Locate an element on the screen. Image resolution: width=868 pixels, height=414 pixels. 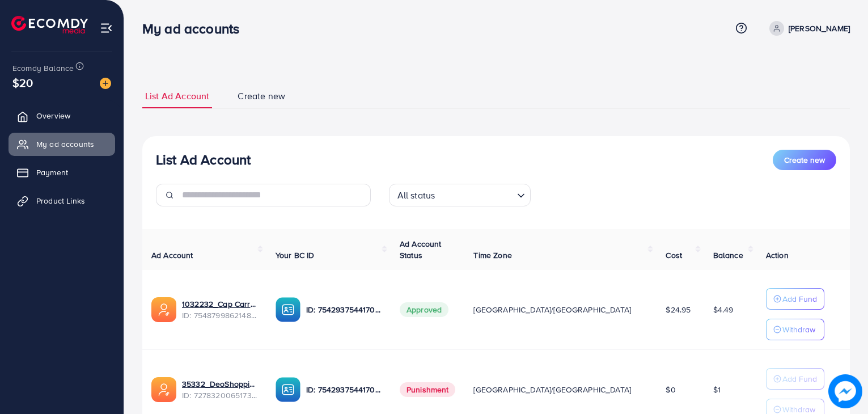
img: menu is located at coordinates (106, 28).